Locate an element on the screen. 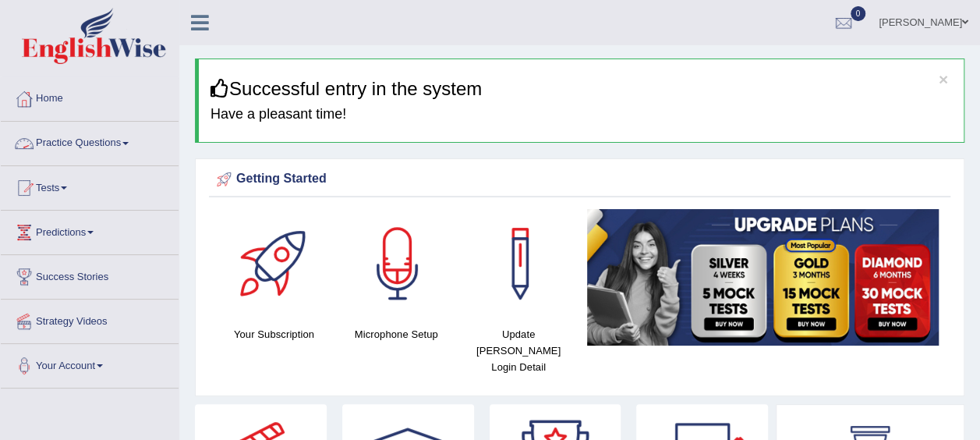 Image resolution: width=980 pixels, height=440 pixels. img: small5.jpg is located at coordinates (762, 277).